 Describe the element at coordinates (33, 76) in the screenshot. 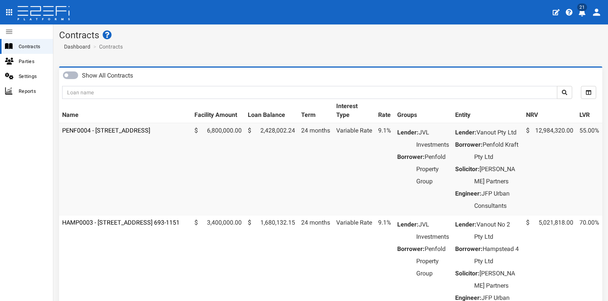

I see `span: Settings` at that location.